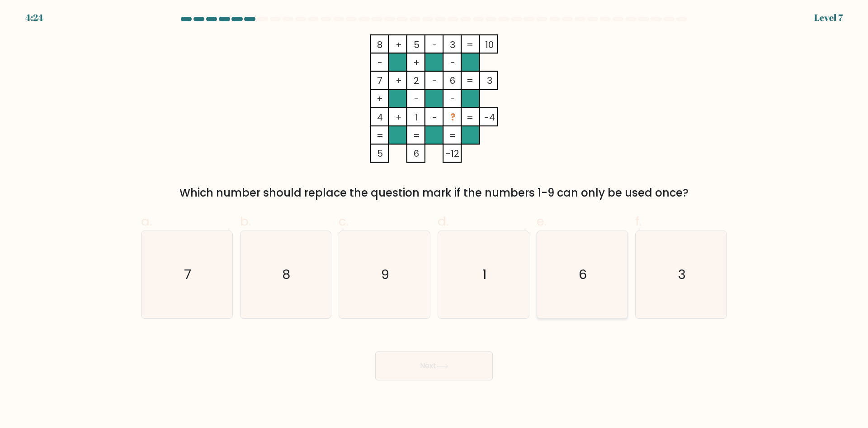 The width and height of the screenshot is (868, 428). What do you see at coordinates (489, 45) in the screenshot?
I see `tspan: 10` at bounding box center [489, 45].